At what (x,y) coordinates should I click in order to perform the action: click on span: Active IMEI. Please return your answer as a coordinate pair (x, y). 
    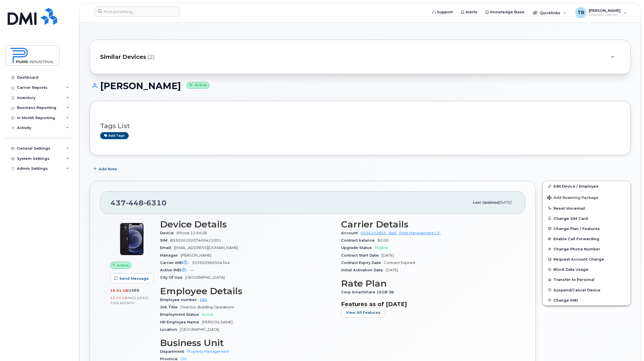
    Looking at the image, I should click on (175, 270).